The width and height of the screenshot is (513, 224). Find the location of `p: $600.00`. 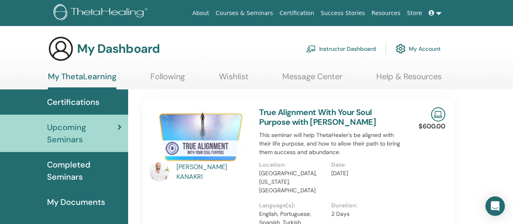

p: $600.00 is located at coordinates (432, 126).